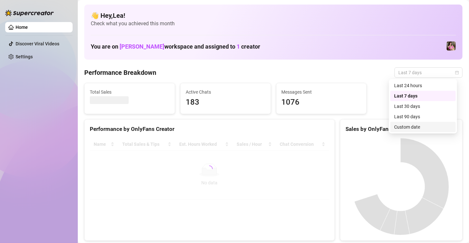 The height and width of the screenshot is (243, 469). What do you see at coordinates (22, 27) in the screenshot?
I see `a: Home` at bounding box center [22, 27].